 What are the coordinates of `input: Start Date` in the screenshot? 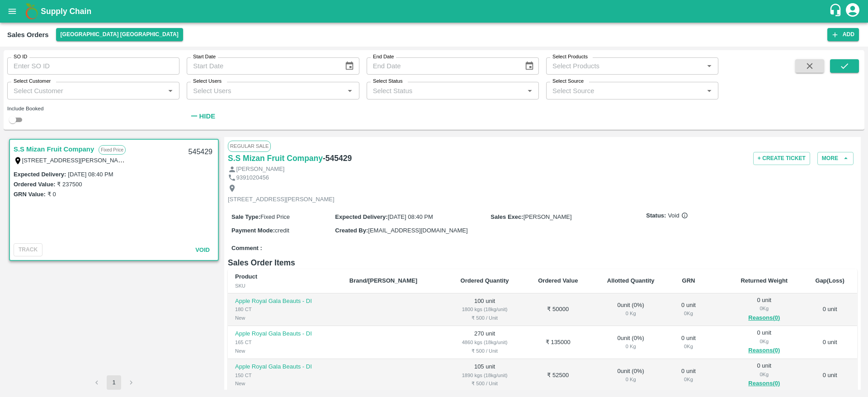 It's located at (262, 66).